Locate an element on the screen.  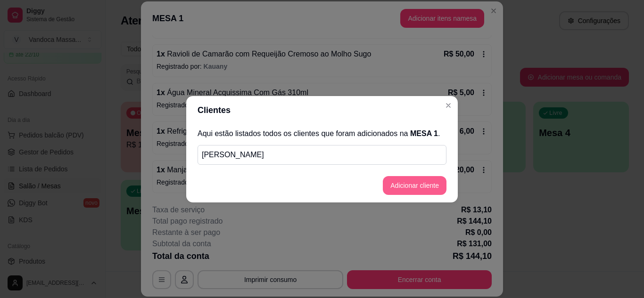
span: MESA 1 is located at coordinates (424, 134).